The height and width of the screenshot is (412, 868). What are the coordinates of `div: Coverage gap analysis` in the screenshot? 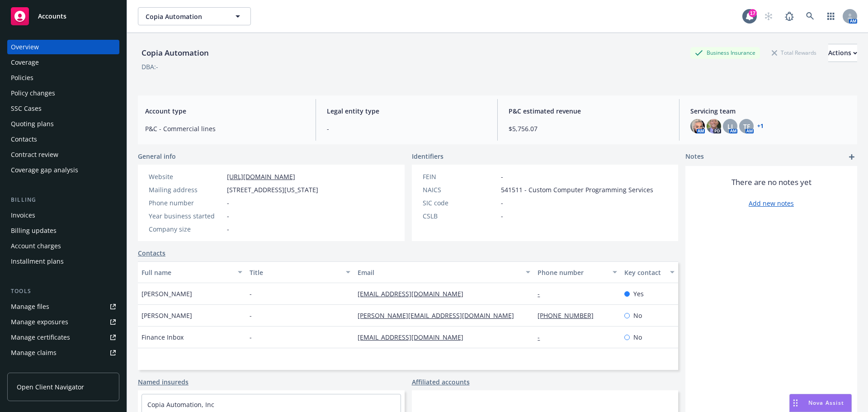 It's located at (44, 170).